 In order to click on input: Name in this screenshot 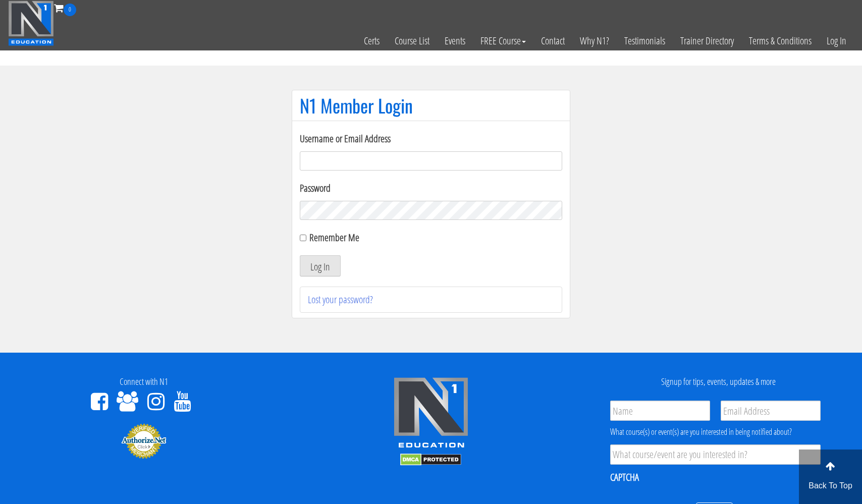, I will do `click(660, 411)`.